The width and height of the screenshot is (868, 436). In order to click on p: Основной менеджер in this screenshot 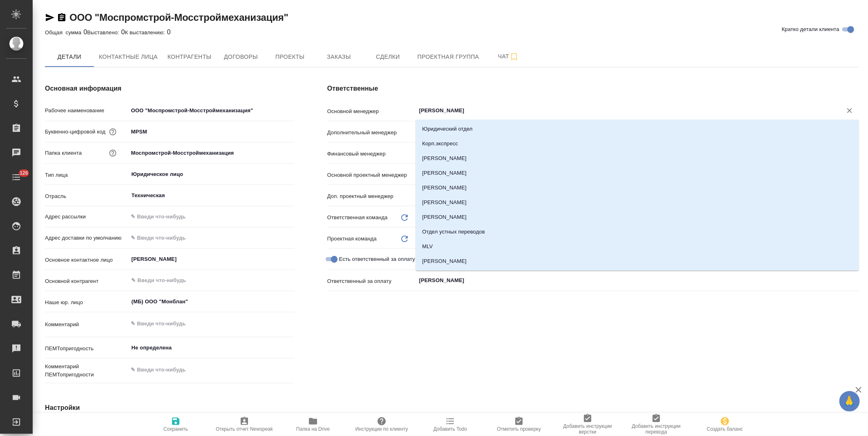, I will do `click(372, 111)`.